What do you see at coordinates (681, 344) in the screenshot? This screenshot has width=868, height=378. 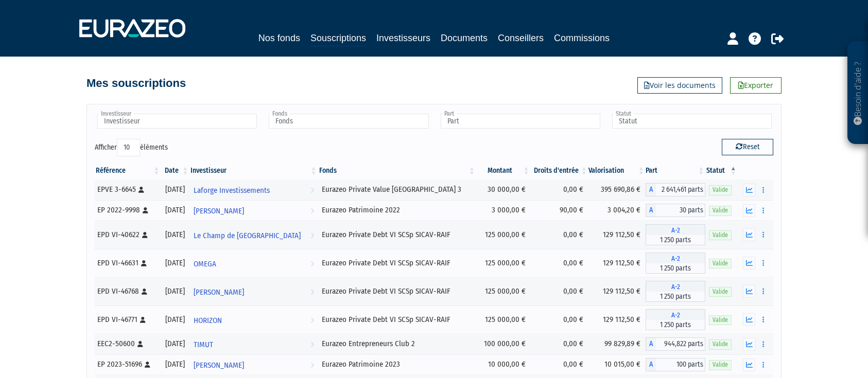 I see `span: 944,822 parts` at bounding box center [681, 344].